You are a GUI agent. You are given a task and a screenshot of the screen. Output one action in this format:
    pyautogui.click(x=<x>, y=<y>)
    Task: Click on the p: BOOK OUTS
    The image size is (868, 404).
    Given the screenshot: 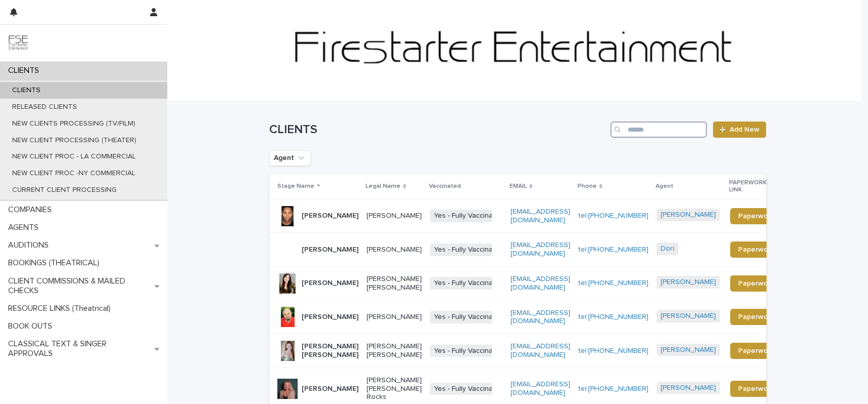 What is the action you would take?
    pyautogui.click(x=32, y=326)
    